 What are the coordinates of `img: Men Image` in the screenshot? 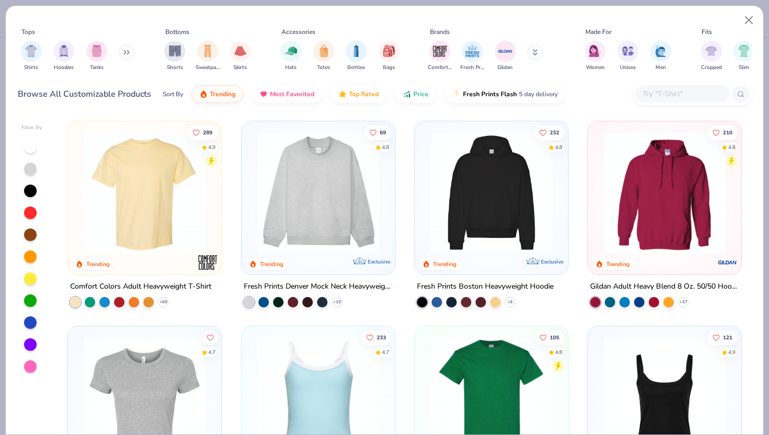 It's located at (660, 51).